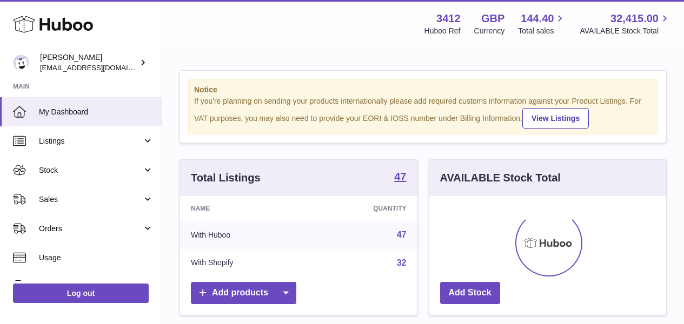  What do you see at coordinates (625, 24) in the screenshot?
I see `a: 32,415.00 AVAILABLE Stock Total` at bounding box center [625, 24].